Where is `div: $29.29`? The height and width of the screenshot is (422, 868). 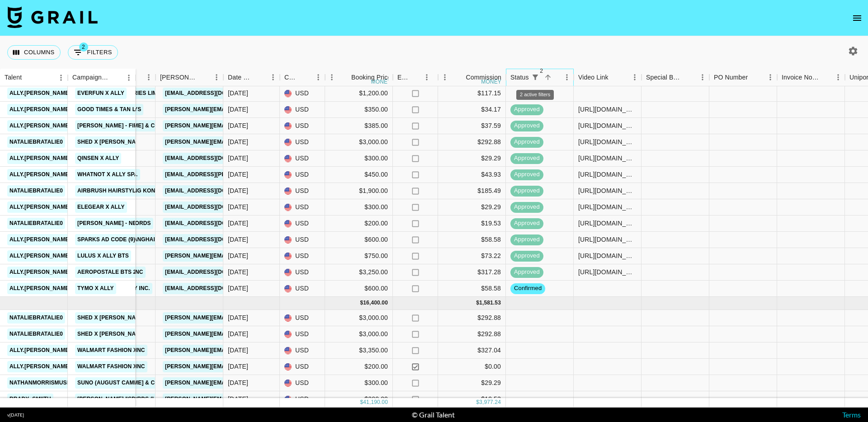 div: $29.29 is located at coordinates (472, 208).